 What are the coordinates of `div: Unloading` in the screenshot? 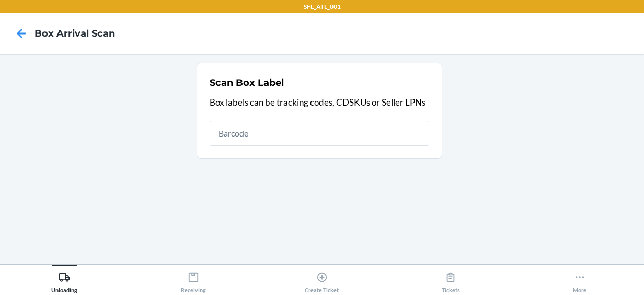 It's located at (64, 280).